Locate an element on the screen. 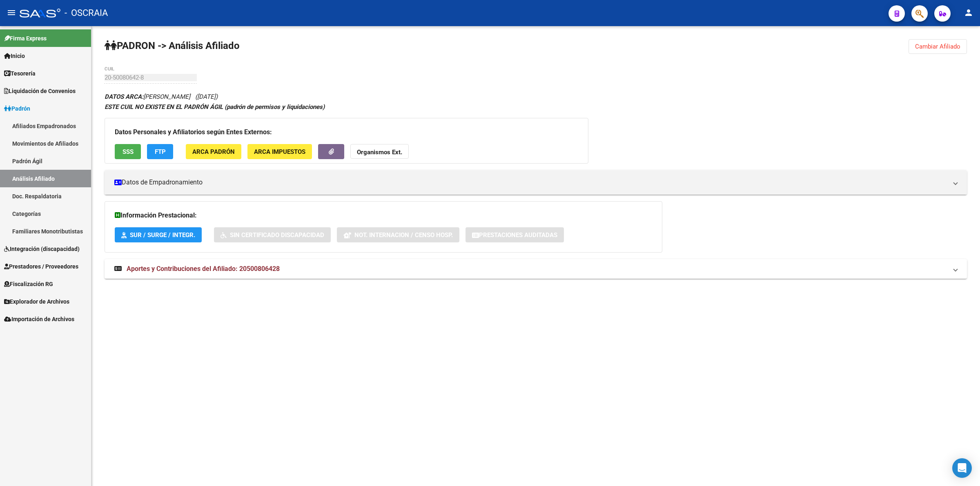  button: Sin Certificado Discapacidad is located at coordinates (273, 235).